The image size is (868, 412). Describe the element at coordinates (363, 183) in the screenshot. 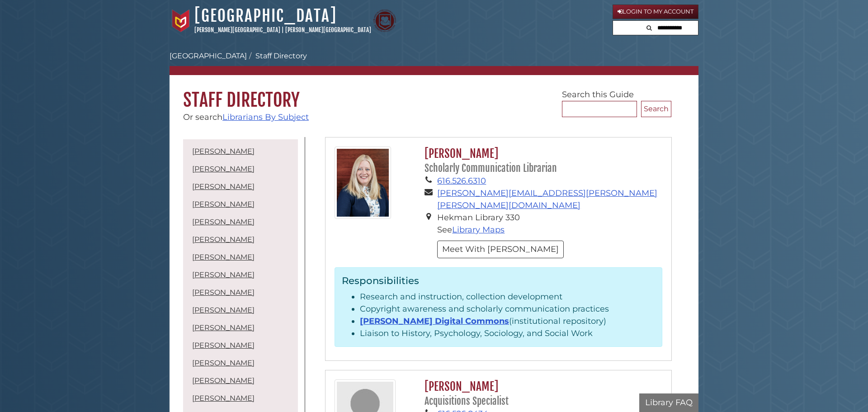

I see `img: gina_bolger_125x160.jpg` at that location.